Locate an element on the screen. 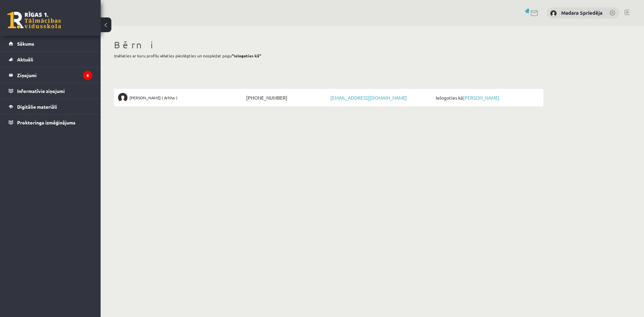 This screenshot has height=317, width=644. a: Ziņojumi6 is located at coordinates (50, 75).